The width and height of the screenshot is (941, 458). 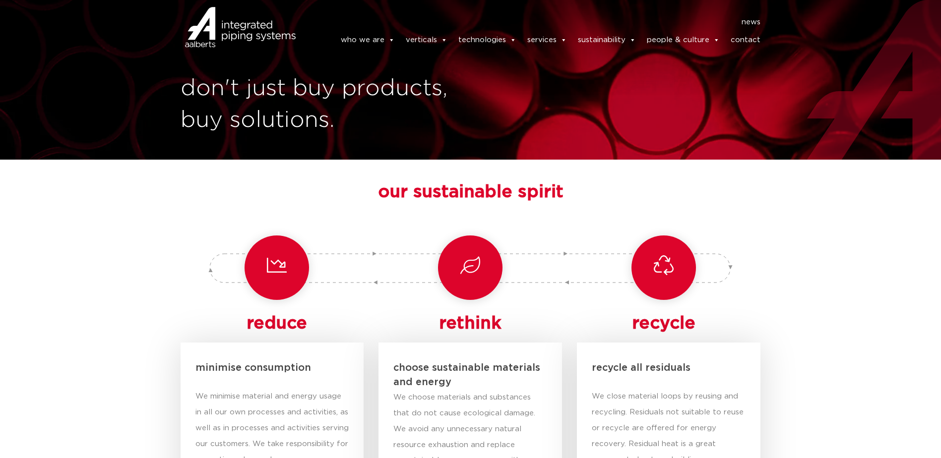 What do you see at coordinates (368, 40) in the screenshot?
I see `a: who we are` at bounding box center [368, 40].